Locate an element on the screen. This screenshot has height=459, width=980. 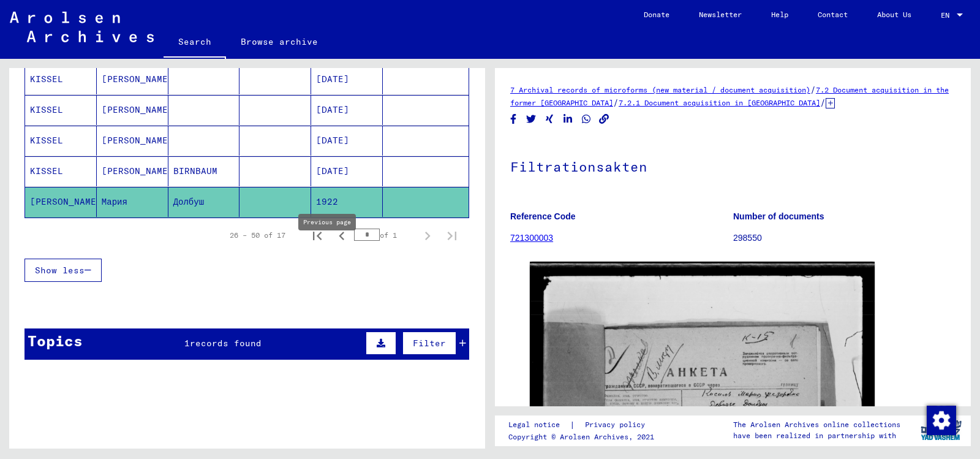
a: 7 Archival records of microforms (new material / document acquisition) is located at coordinates (660, 89).